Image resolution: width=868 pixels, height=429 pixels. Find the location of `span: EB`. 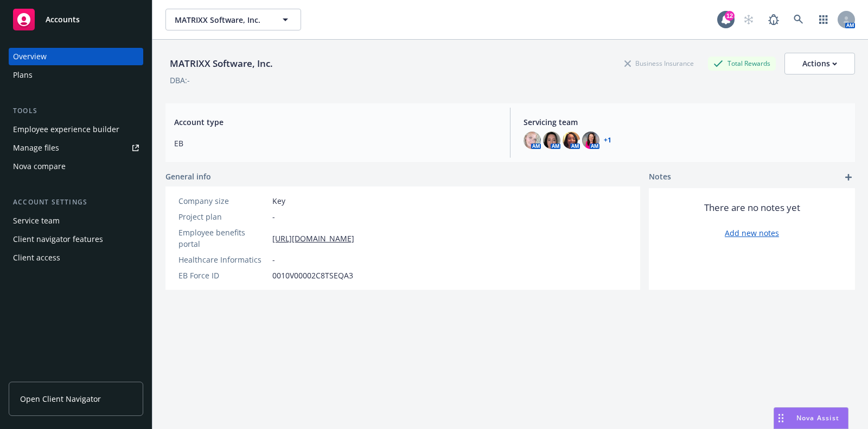

span: EB is located at coordinates (335, 143).